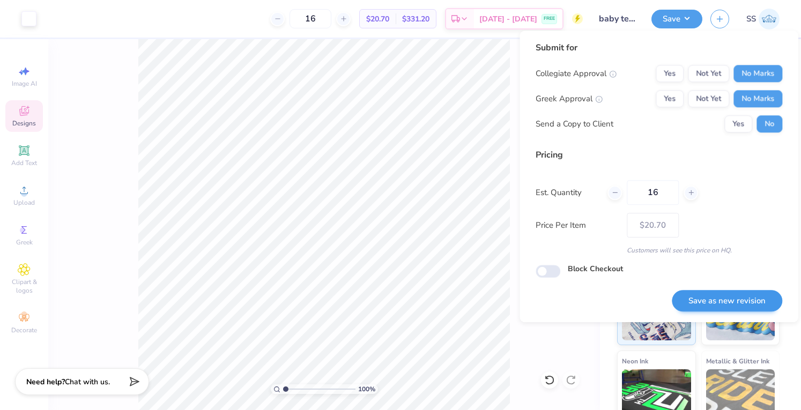 The image size is (801, 410). Describe the element at coordinates (367, 389) in the screenshot. I see `span: 100 %` at that location.